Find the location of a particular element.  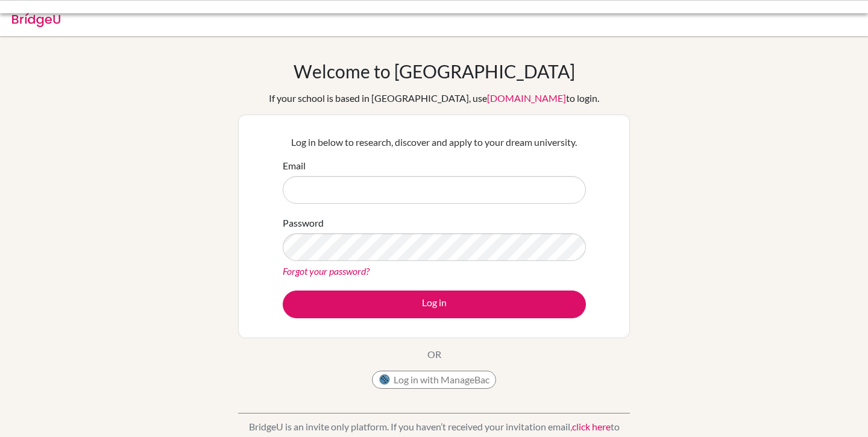

a: click here is located at coordinates (592, 426).